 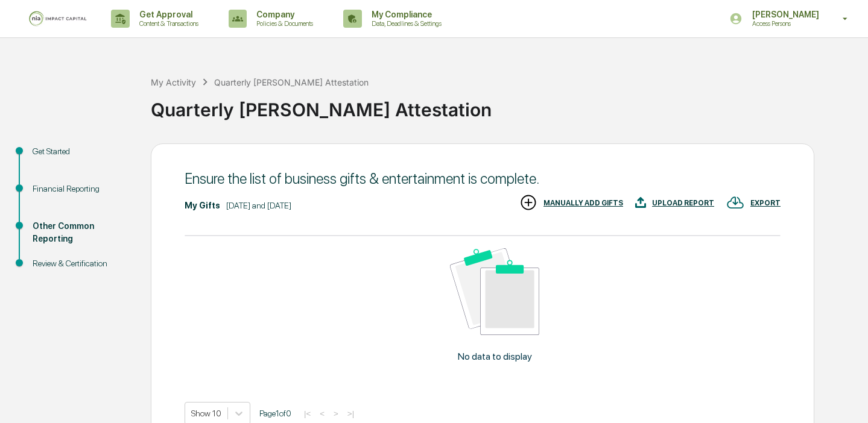 What do you see at coordinates (283, 24) in the screenshot?
I see `p: Policies & Documents` at bounding box center [283, 24].